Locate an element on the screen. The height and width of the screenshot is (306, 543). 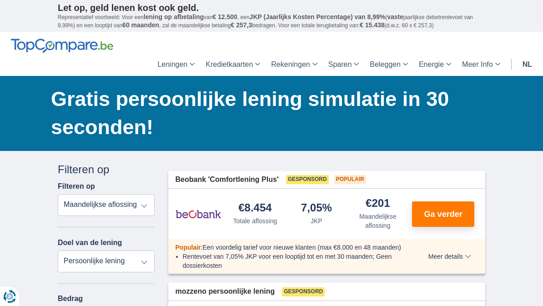
a: Energie is located at coordinates (435, 65).